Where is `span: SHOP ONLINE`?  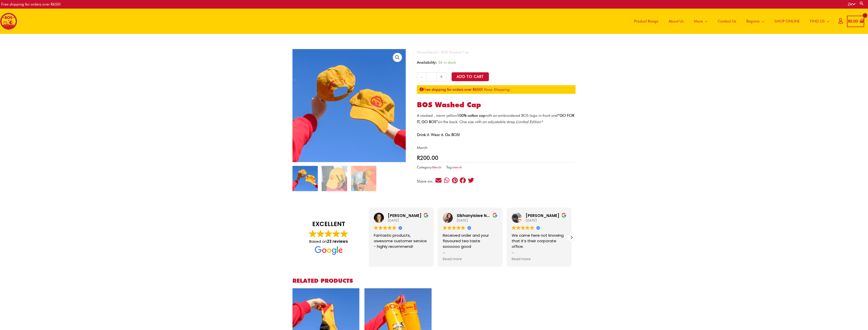 span: SHOP ONLINE is located at coordinates (787, 21).